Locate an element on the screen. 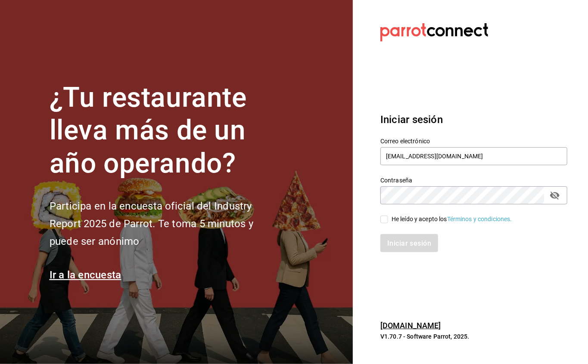  font: Correo electrónico is located at coordinates (405, 141).